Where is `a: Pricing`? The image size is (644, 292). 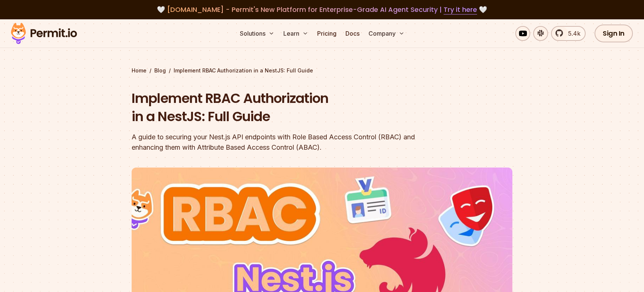
a: Pricing is located at coordinates (327, 34).